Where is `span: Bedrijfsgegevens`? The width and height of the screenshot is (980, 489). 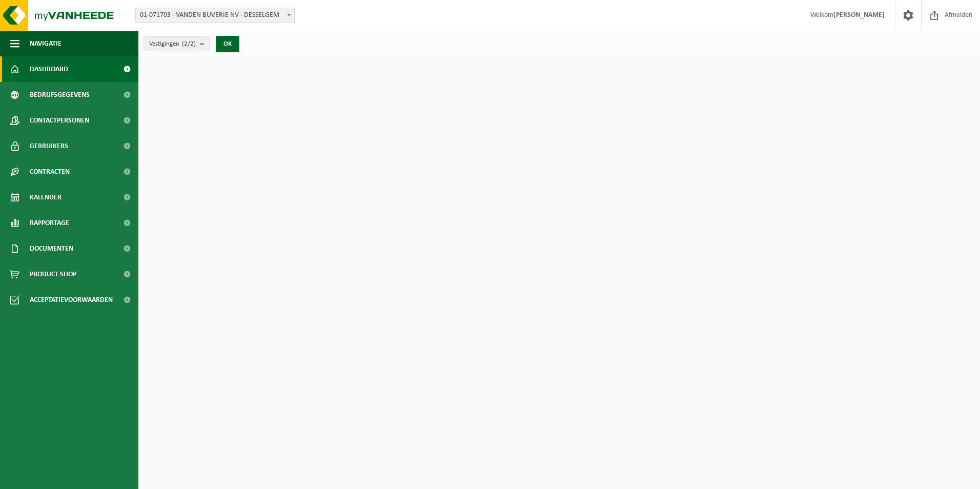
span: Bedrijfsgegevens is located at coordinates (60, 95).